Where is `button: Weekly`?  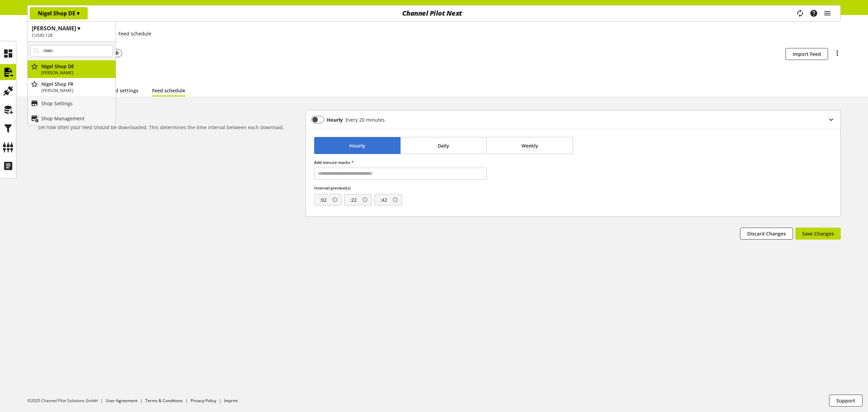 button: Weekly is located at coordinates (530, 145).